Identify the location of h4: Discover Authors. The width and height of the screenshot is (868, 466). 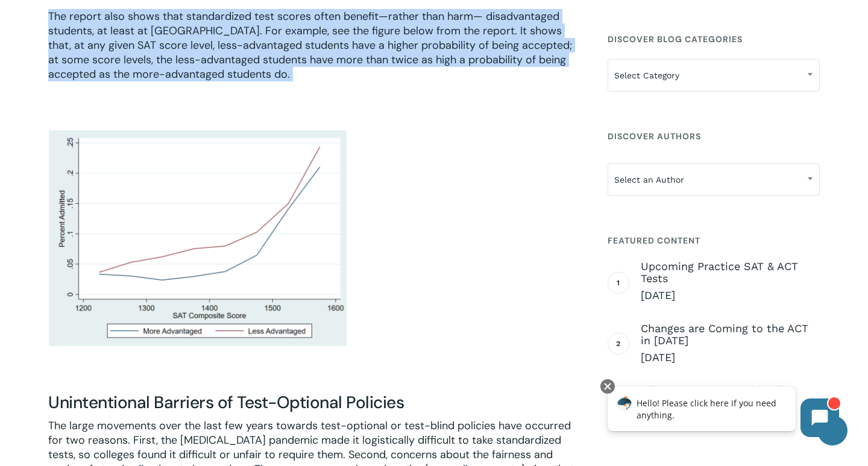
(714, 137).